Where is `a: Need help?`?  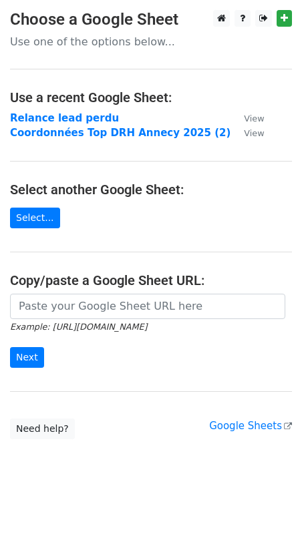 a: Need help? is located at coordinates (42, 429).